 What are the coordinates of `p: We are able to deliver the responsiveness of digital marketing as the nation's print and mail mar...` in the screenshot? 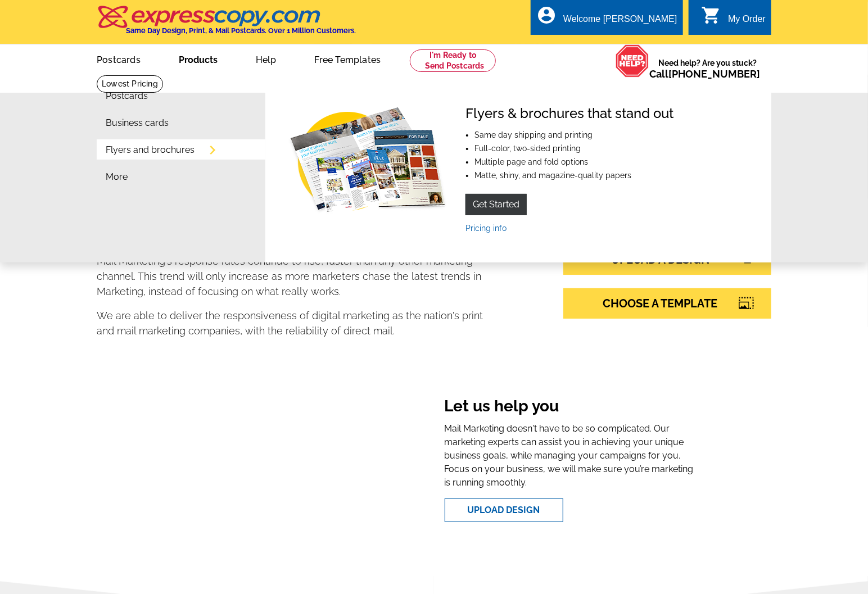 It's located at (290, 323).